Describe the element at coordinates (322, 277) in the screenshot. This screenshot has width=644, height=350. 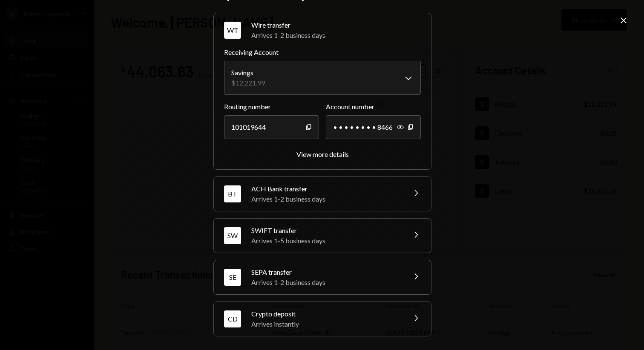
I see `button: SESEPA transferArrives 1-2 business days` at that location.